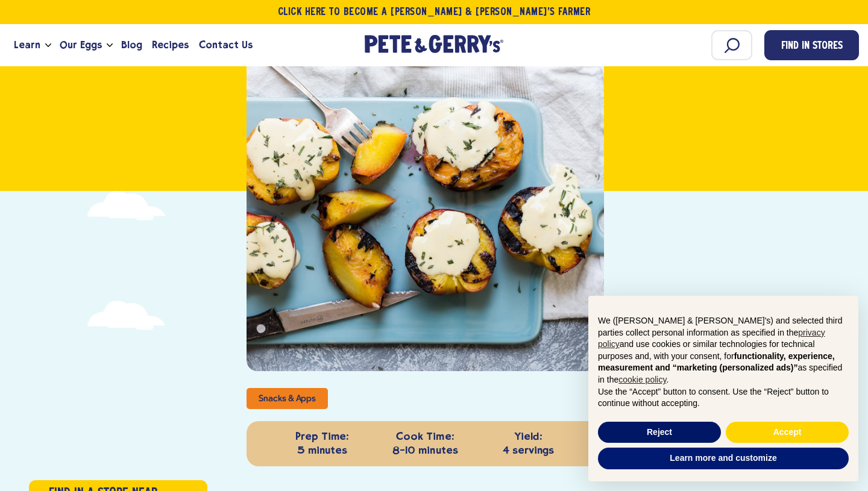 This screenshot has width=868, height=491. I want to click on a: Find in Stores, so click(812, 45).